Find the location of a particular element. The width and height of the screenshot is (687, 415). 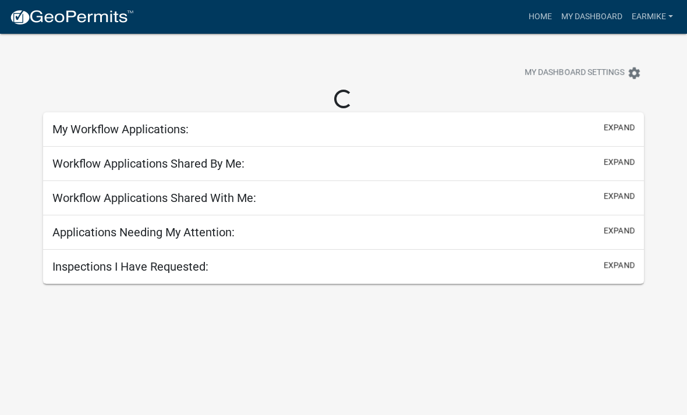

h5: Applications Needing My Attention: is located at coordinates (143, 232).